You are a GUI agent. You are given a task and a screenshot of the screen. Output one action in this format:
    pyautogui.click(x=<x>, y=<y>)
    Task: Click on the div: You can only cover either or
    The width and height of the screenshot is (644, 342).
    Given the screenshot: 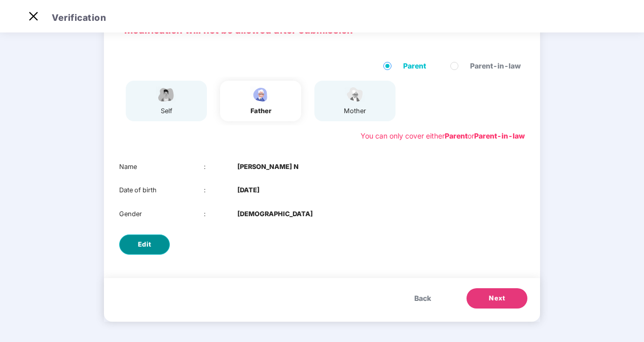 What is the action you would take?
    pyautogui.click(x=443, y=136)
    